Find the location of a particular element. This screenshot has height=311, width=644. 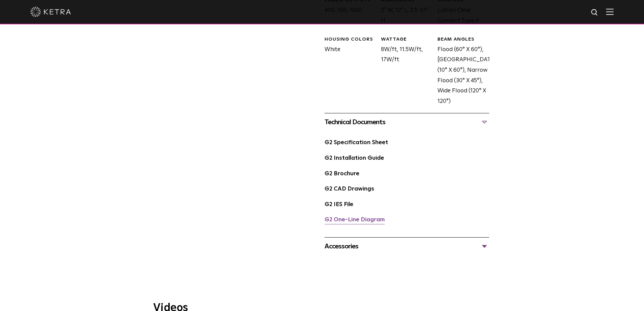

div: HOUSING COLORS is located at coordinates (350, 40).